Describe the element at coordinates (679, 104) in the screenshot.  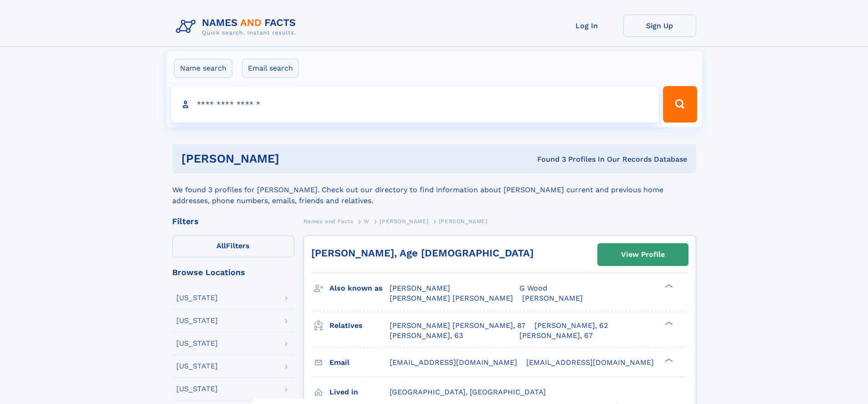
I see `button: Search Button` at that location.